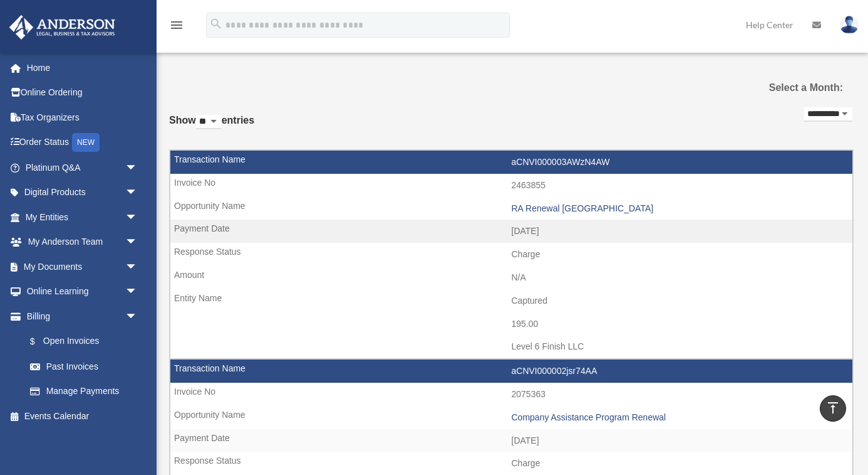  I want to click on a: Online Learningarrow_drop_down, so click(83, 291).